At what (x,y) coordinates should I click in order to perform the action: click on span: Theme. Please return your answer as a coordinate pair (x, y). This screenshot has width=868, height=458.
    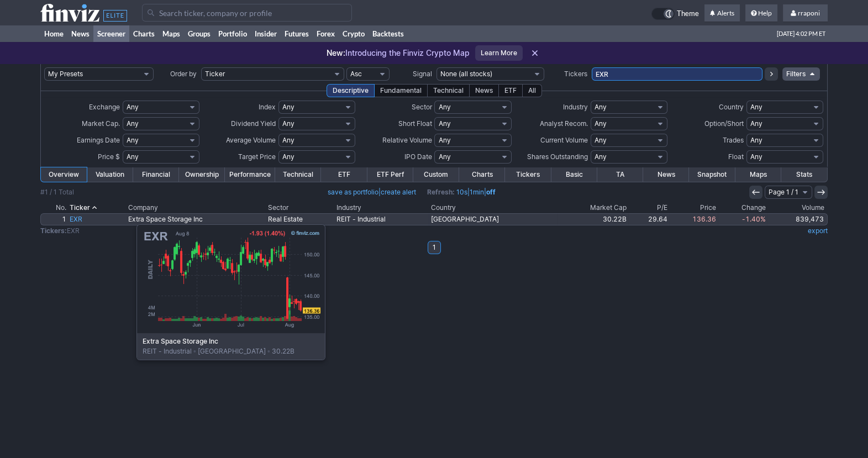
    Looking at the image, I should click on (688, 14).